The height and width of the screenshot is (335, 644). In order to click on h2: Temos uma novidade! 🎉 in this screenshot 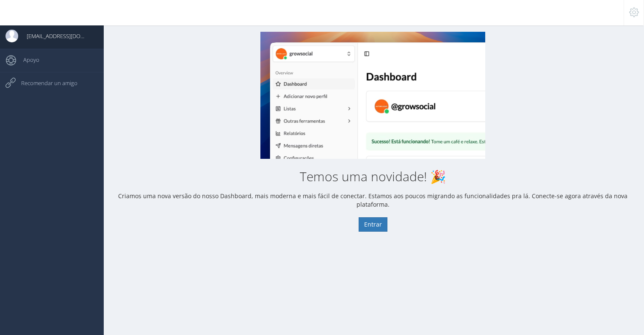, I will do `click(373, 176)`.